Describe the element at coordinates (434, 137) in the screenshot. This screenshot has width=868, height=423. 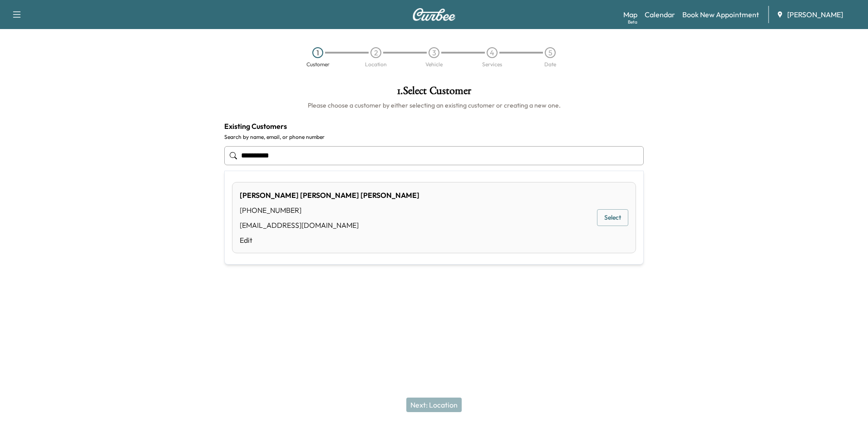
I see `label: Search by name, email, or phone number` at that location.